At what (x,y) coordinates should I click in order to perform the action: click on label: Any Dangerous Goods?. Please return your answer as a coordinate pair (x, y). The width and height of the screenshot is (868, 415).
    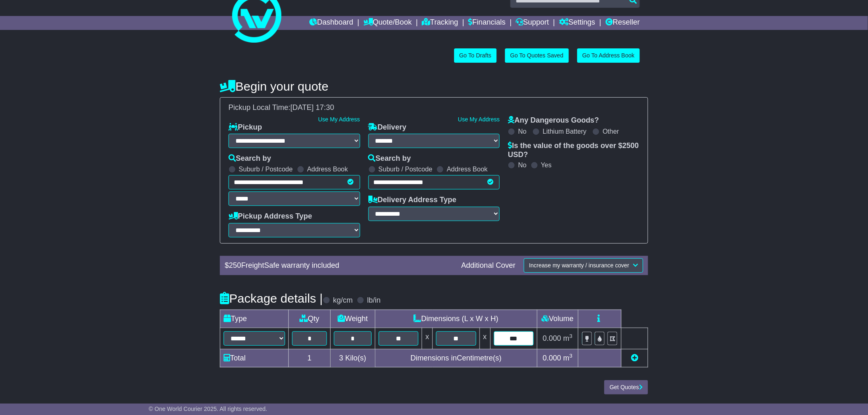
    Looking at the image, I should click on (553, 121).